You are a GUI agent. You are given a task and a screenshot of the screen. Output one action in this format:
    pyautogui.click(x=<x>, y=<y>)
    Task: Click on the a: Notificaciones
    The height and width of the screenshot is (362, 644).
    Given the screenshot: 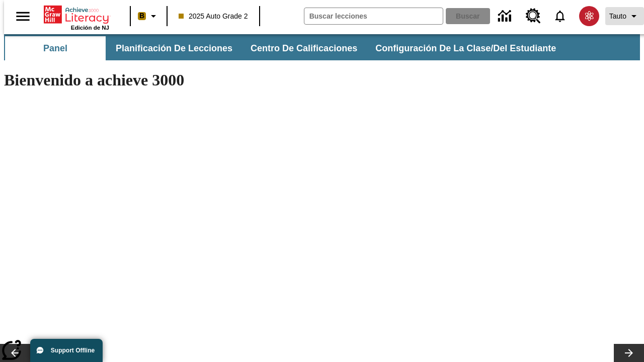 What is the action you would take?
    pyautogui.click(x=559, y=16)
    